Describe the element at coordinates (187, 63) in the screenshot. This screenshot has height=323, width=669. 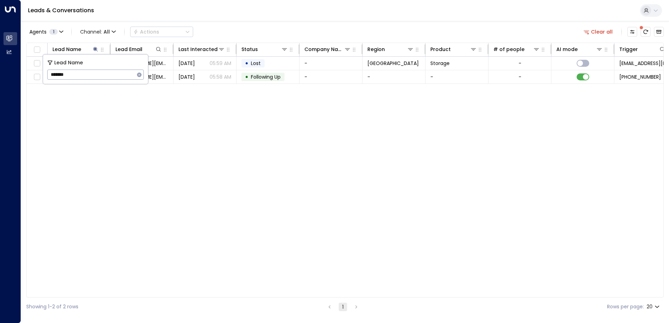
I see `span: Aug 11, 2025` at that location.